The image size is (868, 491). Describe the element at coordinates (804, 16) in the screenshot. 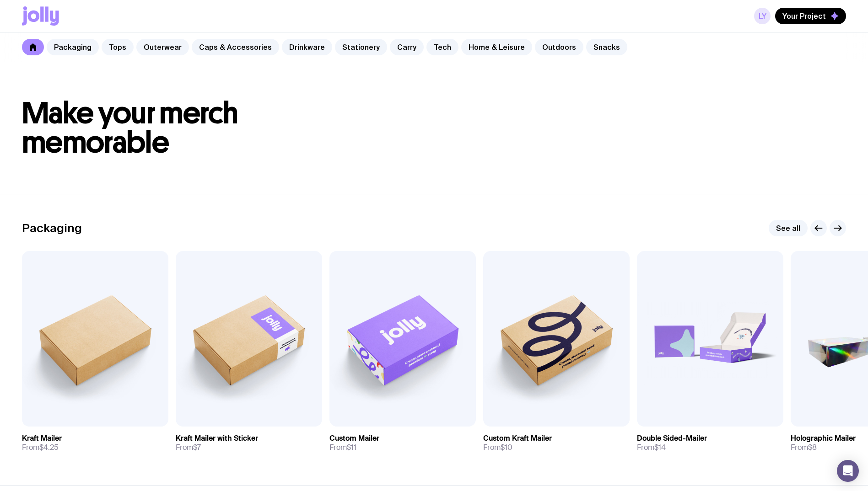

I see `span: Your Project` at that location.